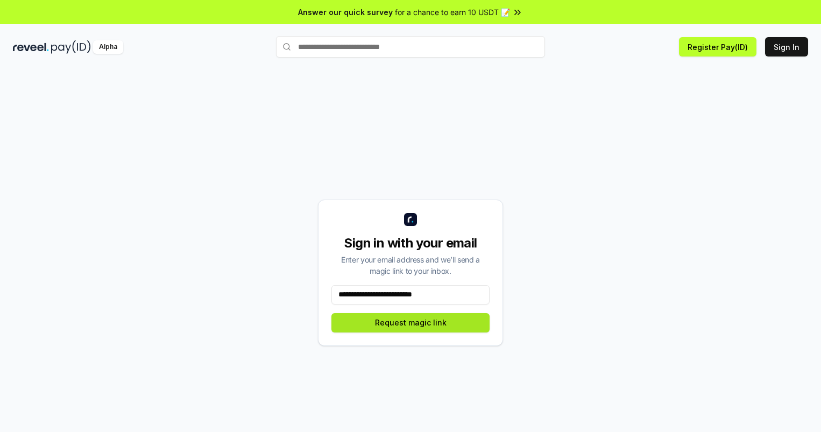  I want to click on span: for a chance to earn 10 USDT 📝, so click(453, 12).